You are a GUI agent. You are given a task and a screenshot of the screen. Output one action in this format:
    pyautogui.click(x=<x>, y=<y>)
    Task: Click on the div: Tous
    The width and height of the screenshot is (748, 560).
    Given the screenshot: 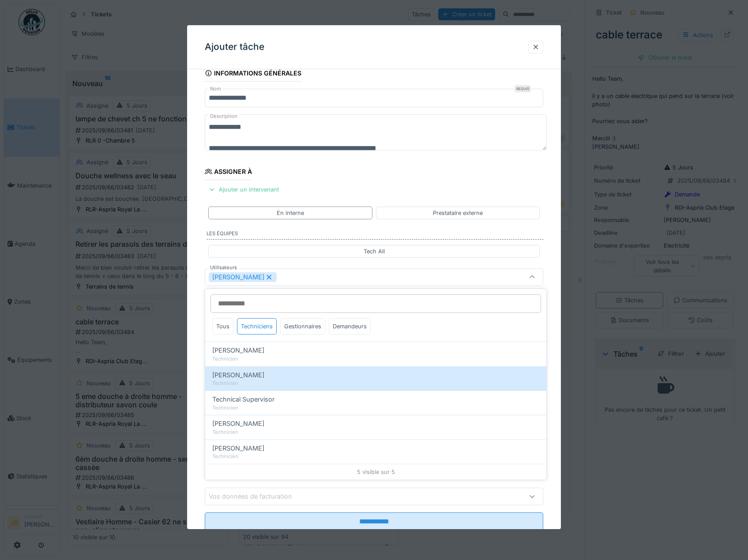 What is the action you would take?
    pyautogui.click(x=223, y=326)
    